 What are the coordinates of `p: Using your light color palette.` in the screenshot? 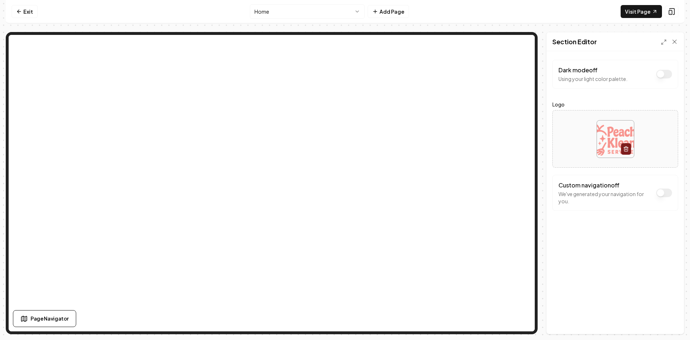 It's located at (593, 79).